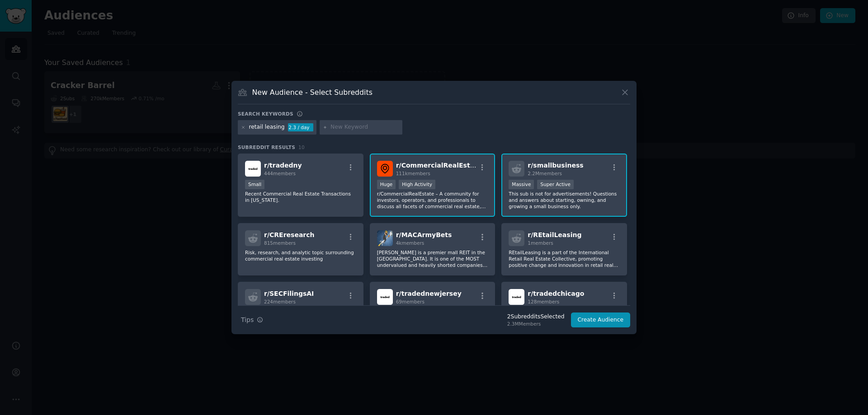  What do you see at coordinates (385, 238) in the screenshot?
I see `img: MACArmyBets` at bounding box center [385, 238].